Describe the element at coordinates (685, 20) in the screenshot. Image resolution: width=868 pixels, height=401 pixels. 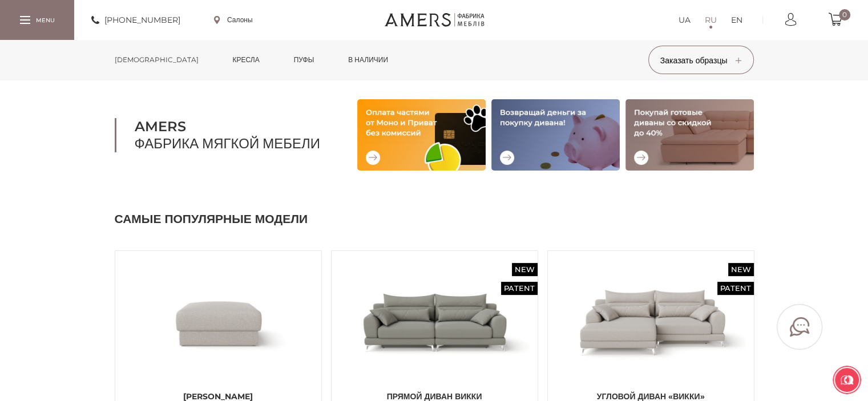
I see `a: UA` at that location.